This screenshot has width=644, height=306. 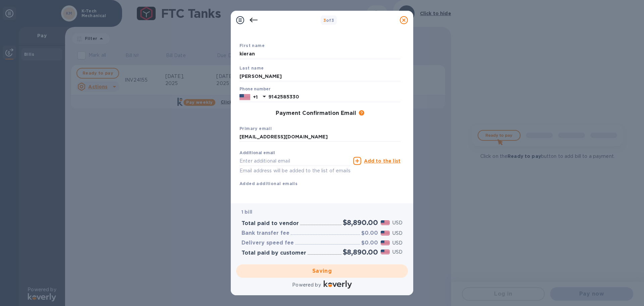 I want to click on b: Primary email, so click(x=256, y=128).